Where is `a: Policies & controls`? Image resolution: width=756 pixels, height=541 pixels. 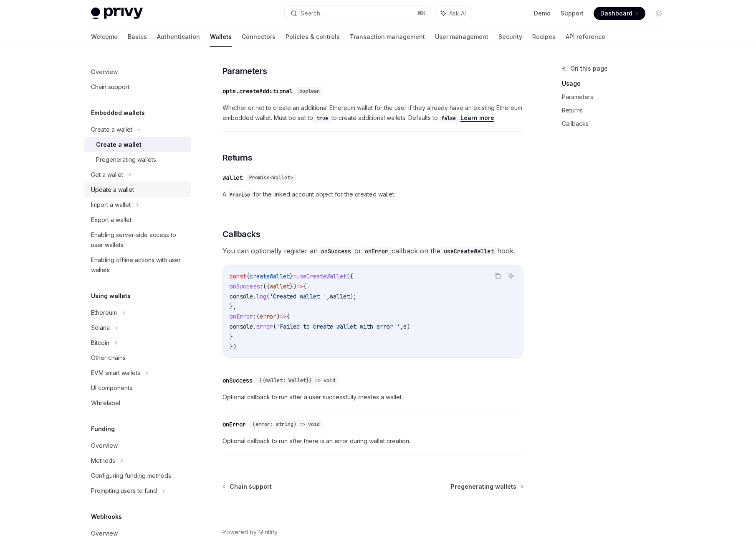
a: Policies & controls is located at coordinates (313, 37).